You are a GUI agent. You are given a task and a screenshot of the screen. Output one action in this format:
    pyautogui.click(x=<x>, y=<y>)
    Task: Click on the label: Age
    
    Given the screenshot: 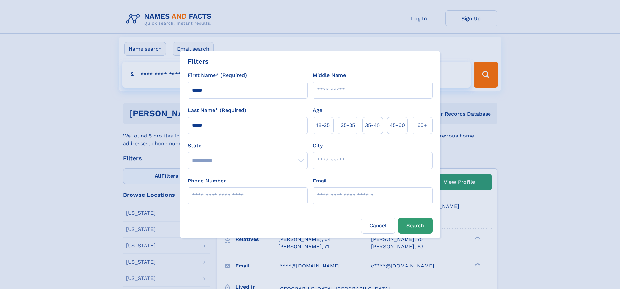 What is the action you would take?
    pyautogui.click(x=318, y=110)
    